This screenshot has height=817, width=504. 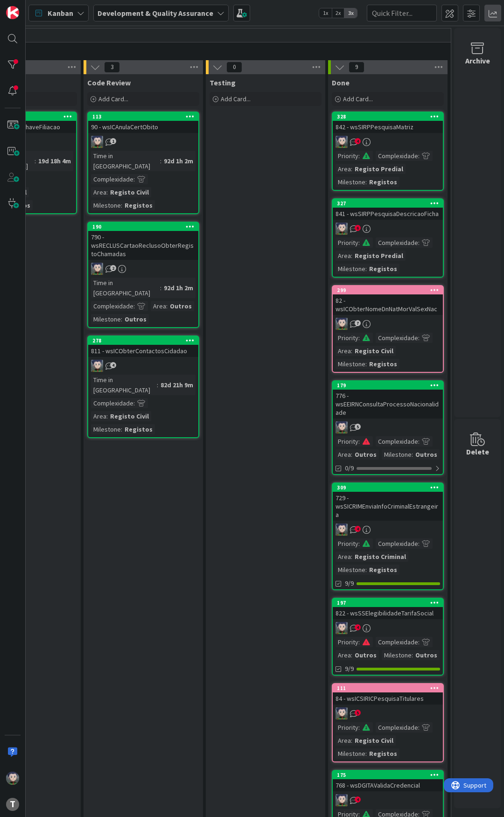 What do you see at coordinates (390, 385) in the screenshot?
I see `div: 179` at bounding box center [390, 385].